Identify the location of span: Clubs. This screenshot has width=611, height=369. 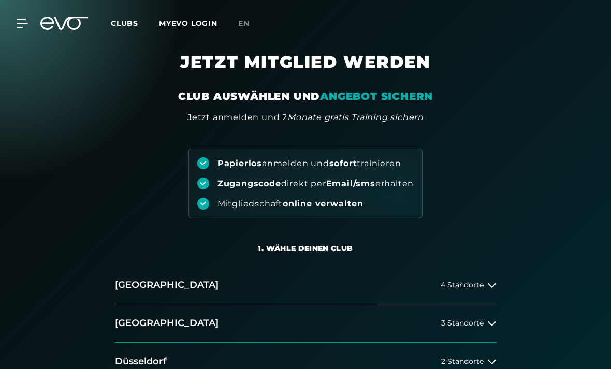
(124, 23).